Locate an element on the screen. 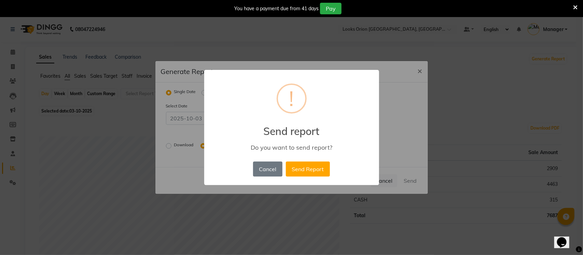 The width and height of the screenshot is (583, 255). div: Do you want to send report? is located at coordinates (291, 147).